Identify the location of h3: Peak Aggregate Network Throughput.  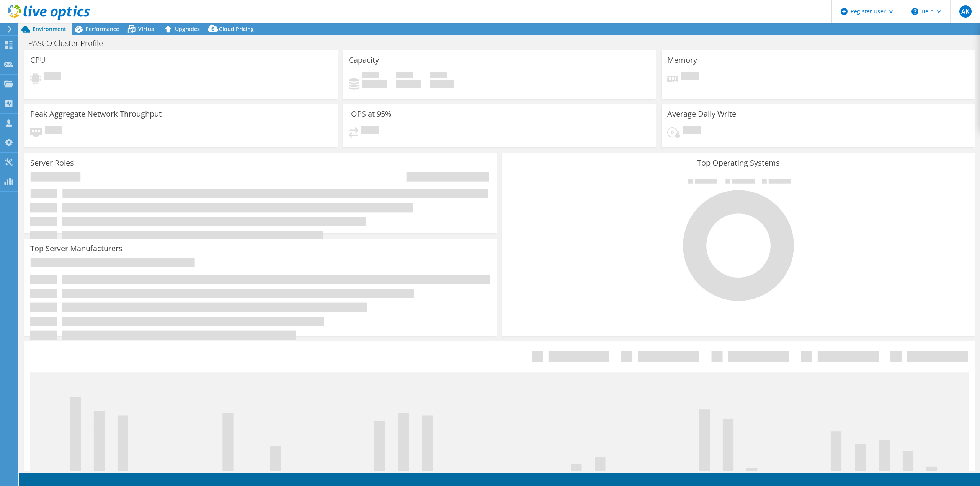
(96, 114).